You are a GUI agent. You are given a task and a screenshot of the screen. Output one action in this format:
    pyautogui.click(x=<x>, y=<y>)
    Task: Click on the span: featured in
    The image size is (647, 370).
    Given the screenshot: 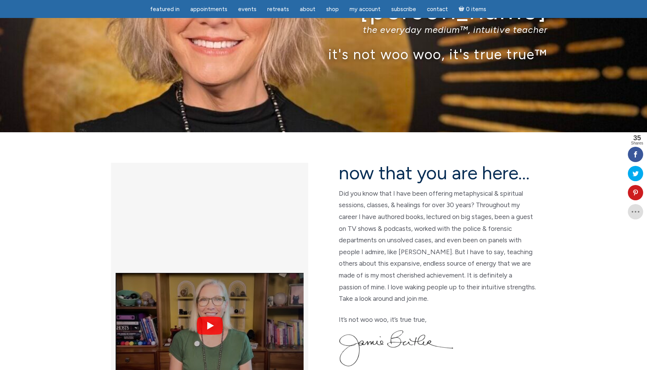 What is the action you would take?
    pyautogui.click(x=165, y=9)
    